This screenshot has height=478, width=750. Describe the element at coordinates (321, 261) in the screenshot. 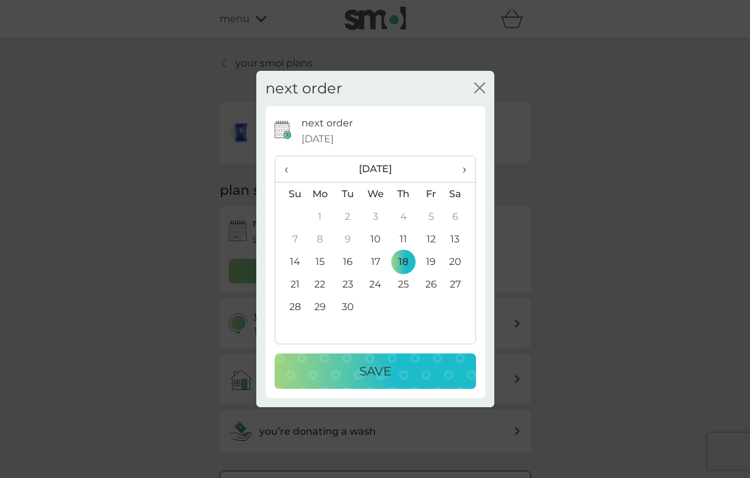

I see `td: 15` at that location.